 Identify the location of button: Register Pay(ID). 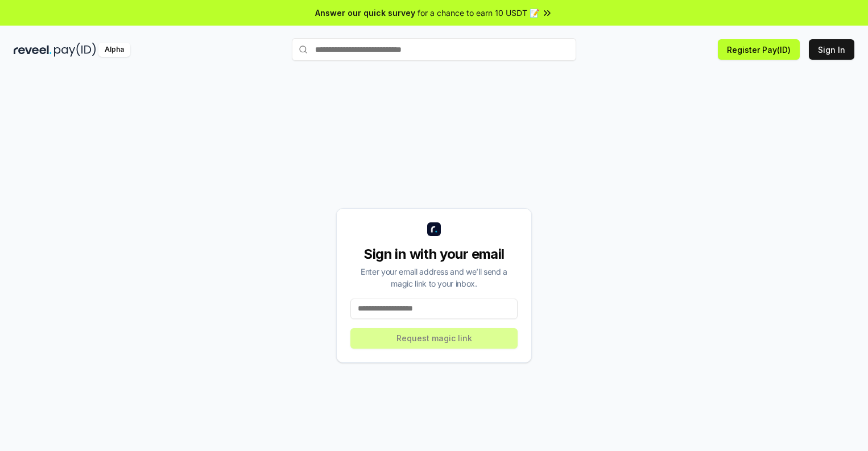
(758, 50).